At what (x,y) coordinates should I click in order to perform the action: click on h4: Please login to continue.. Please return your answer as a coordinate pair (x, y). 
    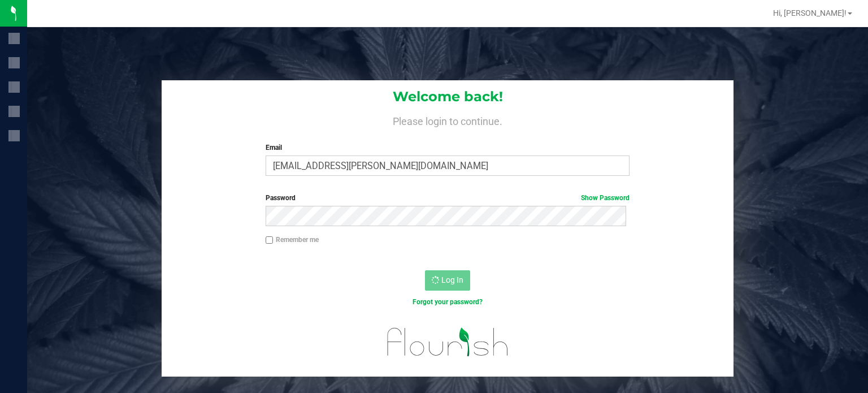
    Looking at the image, I should click on (448, 120).